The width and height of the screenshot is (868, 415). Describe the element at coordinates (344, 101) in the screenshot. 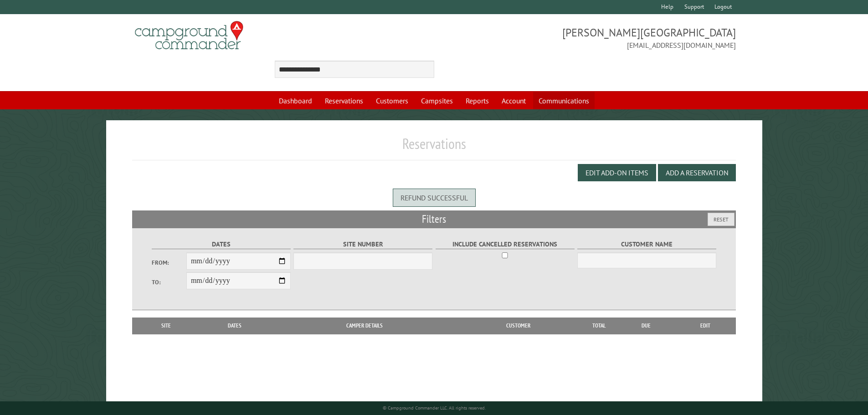

I see `a: Reservations` at that location.